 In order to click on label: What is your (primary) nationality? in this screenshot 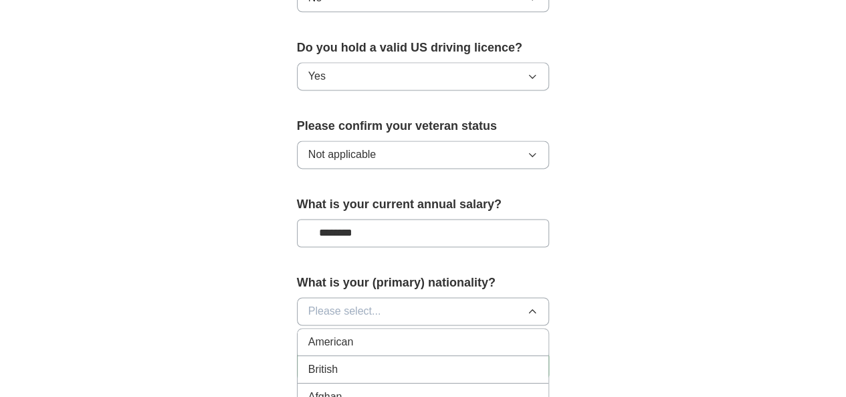, I will do `click(423, 282)`.